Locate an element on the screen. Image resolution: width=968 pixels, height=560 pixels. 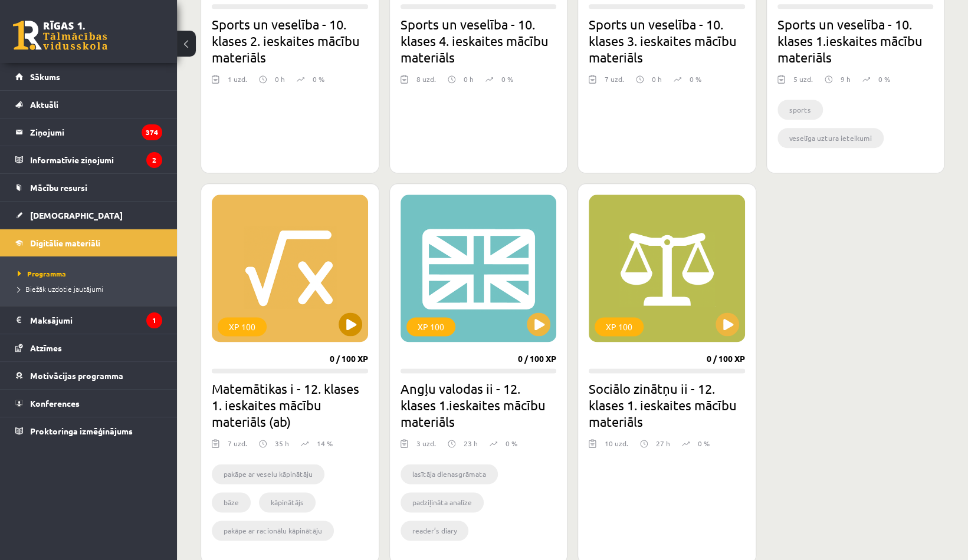
a: Informatīvie ziņojumi2 is located at coordinates (89, 160).